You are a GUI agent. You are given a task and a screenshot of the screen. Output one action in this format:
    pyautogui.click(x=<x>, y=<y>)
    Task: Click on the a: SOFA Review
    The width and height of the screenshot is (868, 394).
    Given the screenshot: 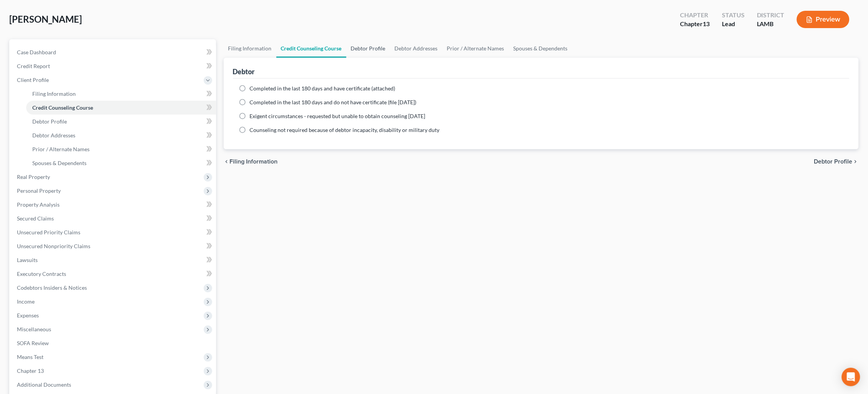 What is the action you would take?
    pyautogui.click(x=113, y=343)
    